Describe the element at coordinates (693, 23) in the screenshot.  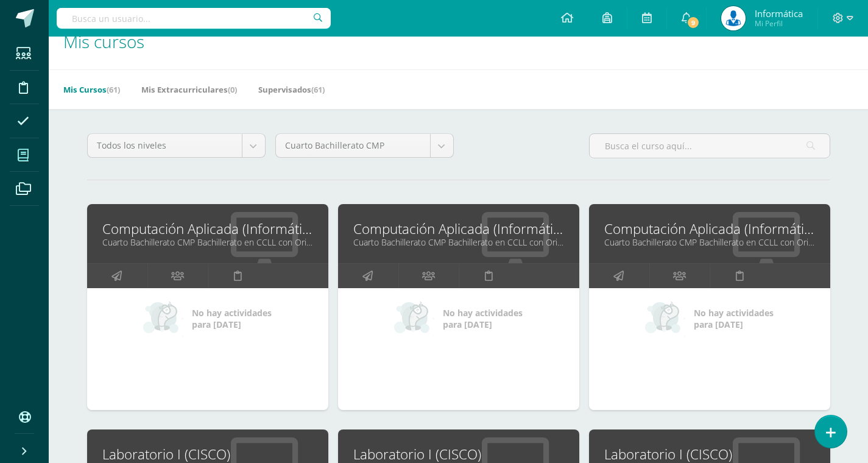
I see `span: 9` at that location.